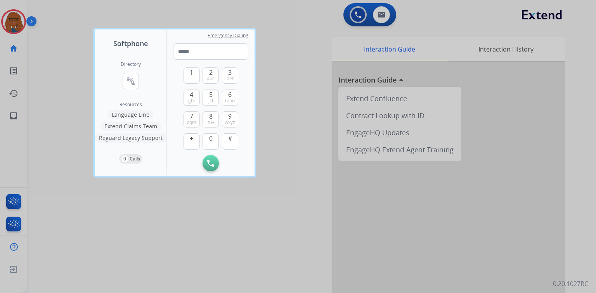 The height and width of the screenshot is (293, 596). Describe the element at coordinates (192, 98) in the screenshot. I see `button: 4ghi` at that location.